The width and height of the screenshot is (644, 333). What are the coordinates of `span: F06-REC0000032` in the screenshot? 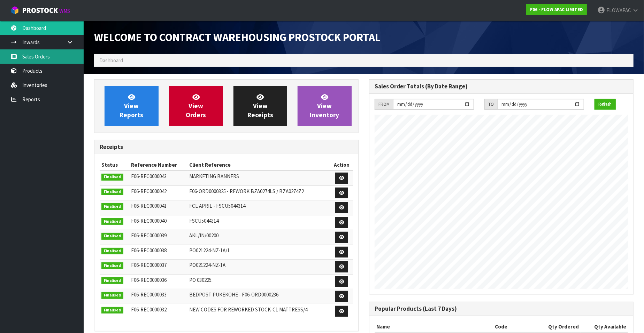 It's located at (149, 310).